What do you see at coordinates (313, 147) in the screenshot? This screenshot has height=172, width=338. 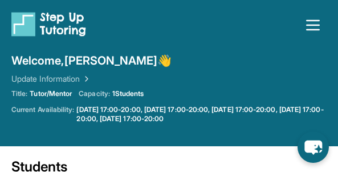 I see `button: chat-button` at bounding box center [313, 147].